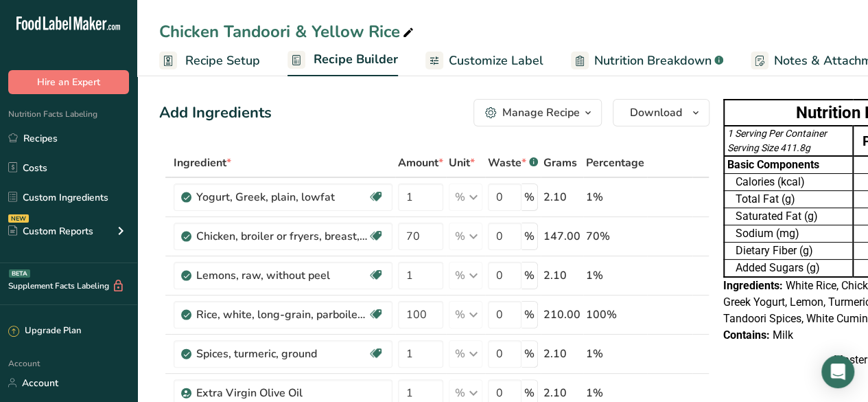  I want to click on span: Contains:, so click(747, 335).